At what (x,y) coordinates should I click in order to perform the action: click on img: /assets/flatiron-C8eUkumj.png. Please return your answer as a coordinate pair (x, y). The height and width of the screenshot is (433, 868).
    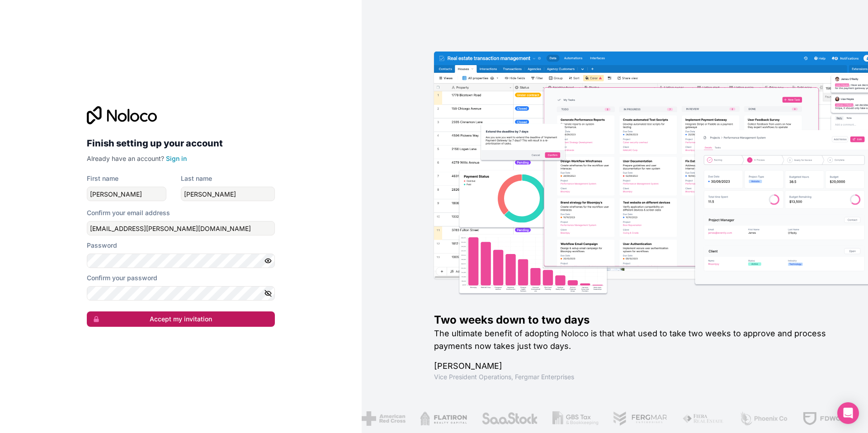
    Looking at the image, I should click on (443, 418).